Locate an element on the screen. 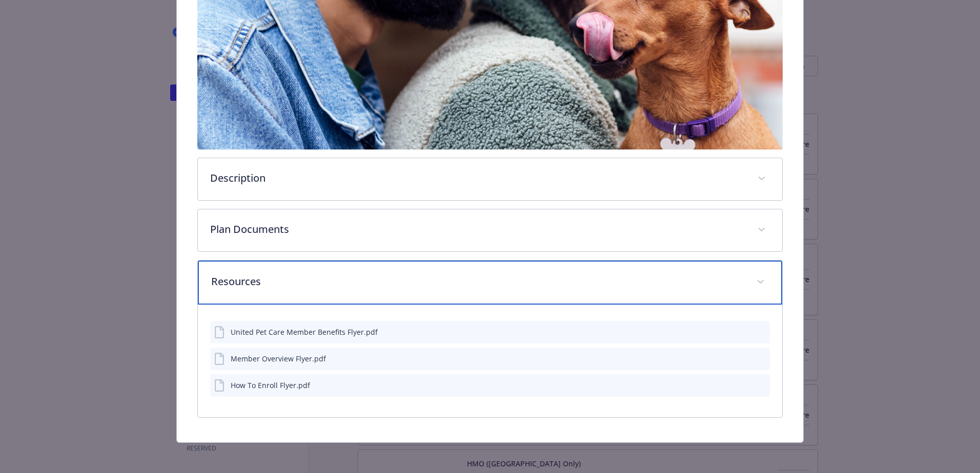 The width and height of the screenshot is (980, 473). p: Resources is located at coordinates (478, 282).